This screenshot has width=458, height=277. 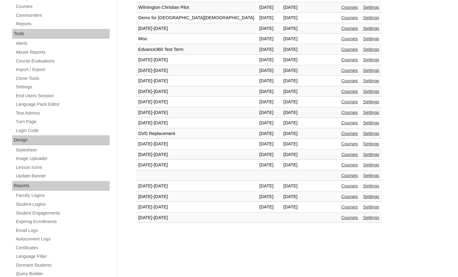 What do you see at coordinates (62, 167) in the screenshot?
I see `a: Lesson Icons` at bounding box center [62, 167].